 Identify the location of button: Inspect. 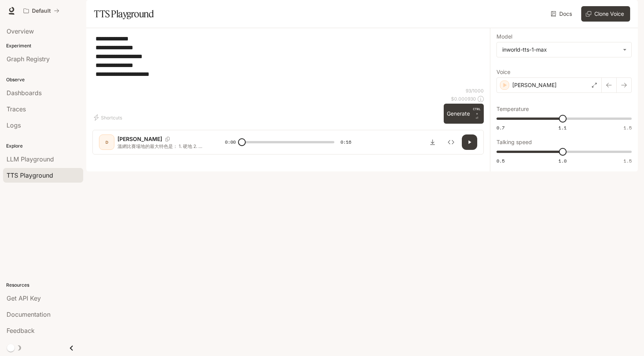
(451, 142).